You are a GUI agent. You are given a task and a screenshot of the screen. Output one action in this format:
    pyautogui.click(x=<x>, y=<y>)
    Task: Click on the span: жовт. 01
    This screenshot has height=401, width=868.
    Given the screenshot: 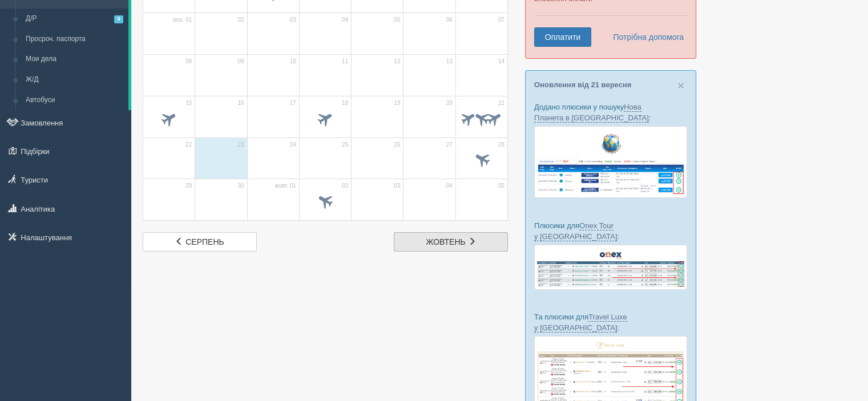 What is the action you would take?
    pyautogui.click(x=286, y=186)
    